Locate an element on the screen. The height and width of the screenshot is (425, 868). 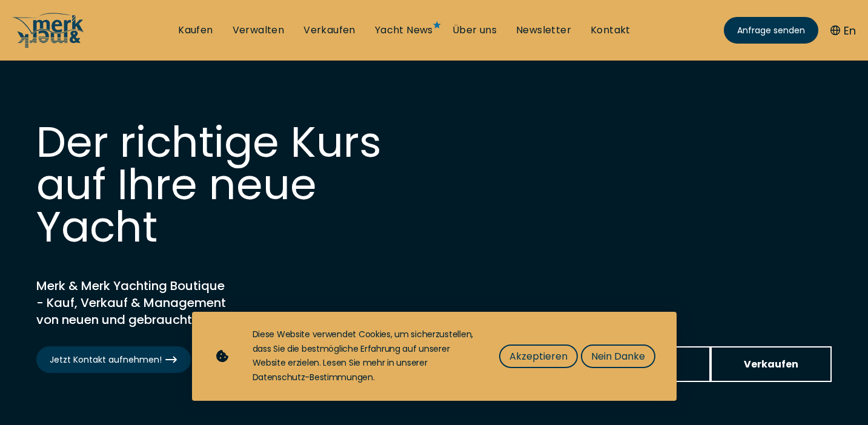
button: Akzeptieren is located at coordinates (538, 357).